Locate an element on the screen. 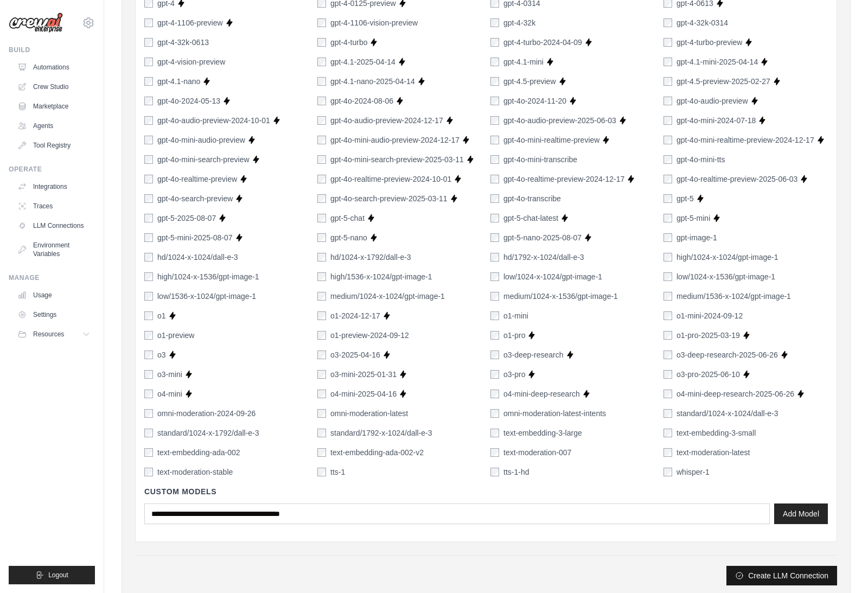 Image resolution: width=868 pixels, height=593 pixels. label: gpt-4-32k-0314 is located at coordinates (702, 23).